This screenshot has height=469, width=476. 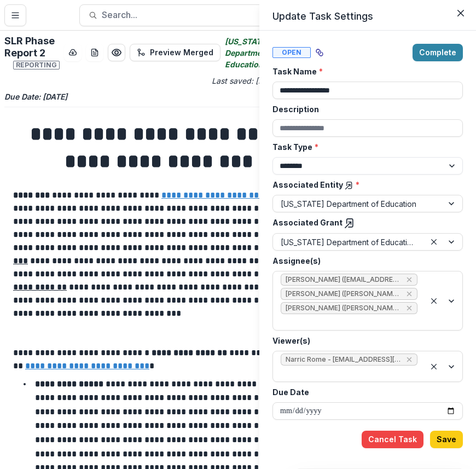 What do you see at coordinates (409, 359) in the screenshot?
I see `div: Remove Narric Rome - narric.rome@accelerate.us` at bounding box center [409, 359].